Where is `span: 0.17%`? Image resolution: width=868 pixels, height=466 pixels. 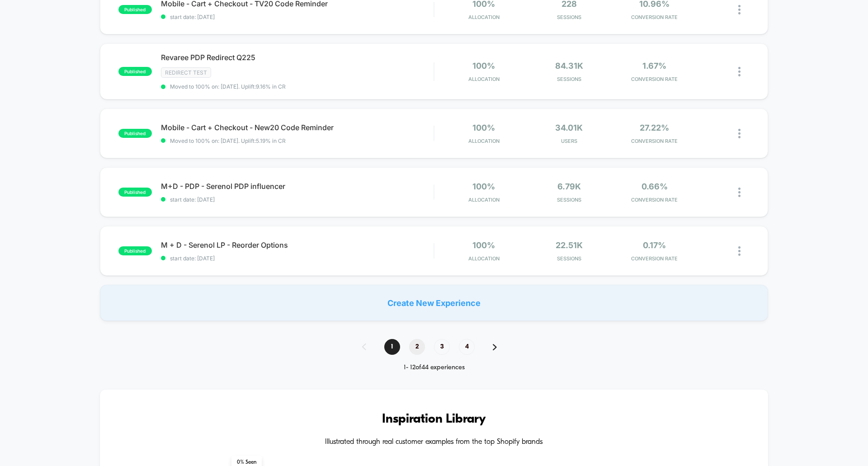
span: 0.17% is located at coordinates (654, 245).